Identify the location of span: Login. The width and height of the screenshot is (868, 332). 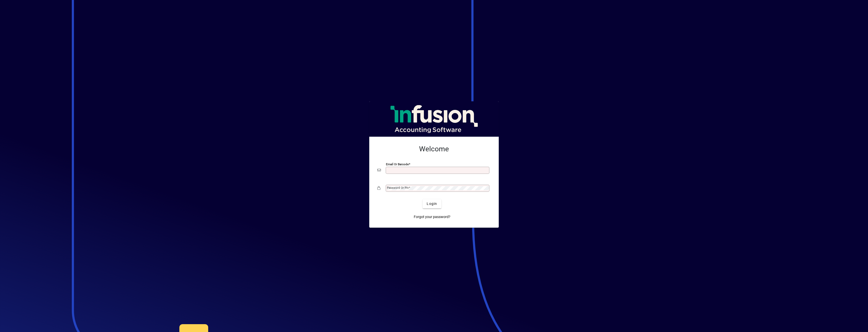
(432, 203).